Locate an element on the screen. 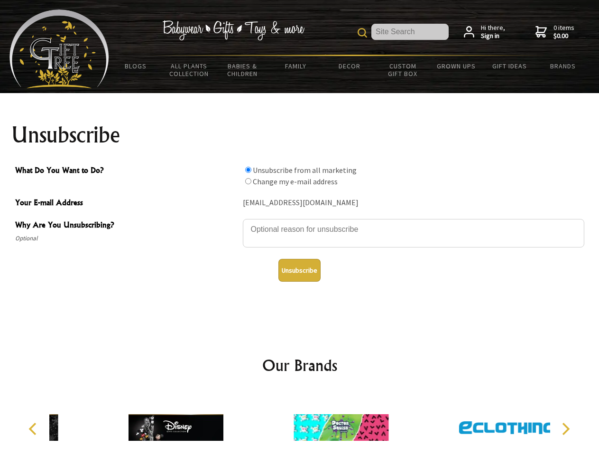 This screenshot has height=456, width=599. a: 0 items$0.00 is located at coordinates (555, 32).